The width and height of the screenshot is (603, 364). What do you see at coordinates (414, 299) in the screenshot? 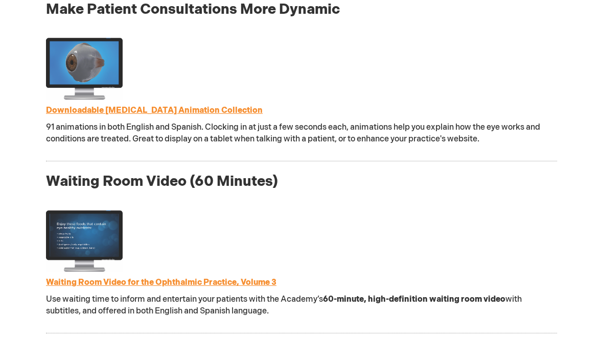
I see `strong: 60-minute, high-definition waiting room video` at bounding box center [414, 299].